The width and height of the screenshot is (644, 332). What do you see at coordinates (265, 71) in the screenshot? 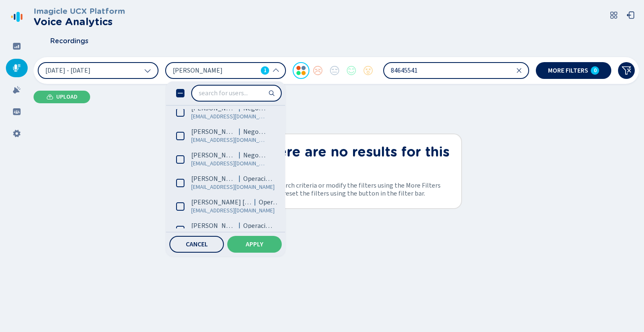
I see `span: 1` at bounding box center [265, 71].